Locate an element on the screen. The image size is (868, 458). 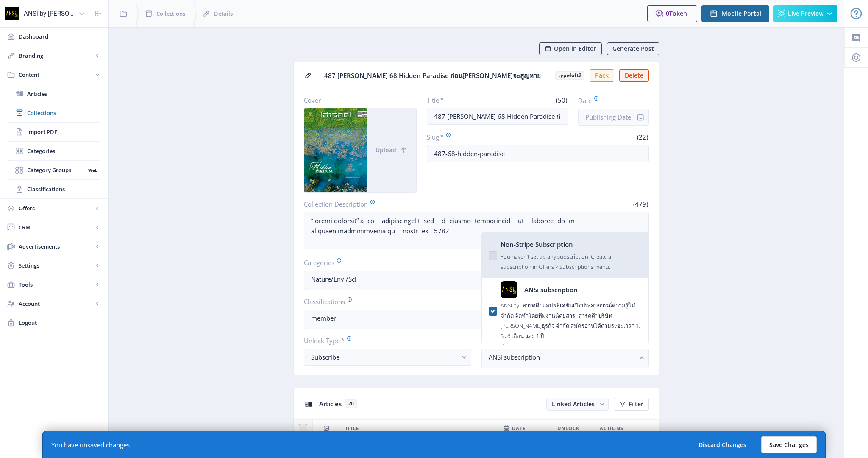
nb-select-label: member is located at coordinates (473, 318).